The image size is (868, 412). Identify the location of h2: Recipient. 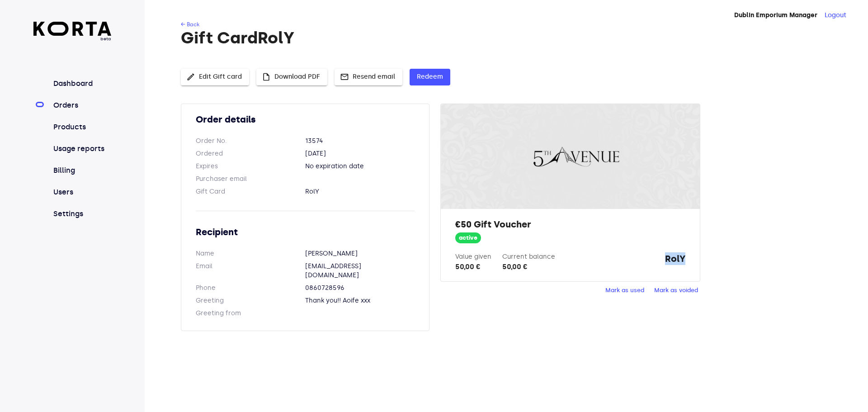
(305, 232).